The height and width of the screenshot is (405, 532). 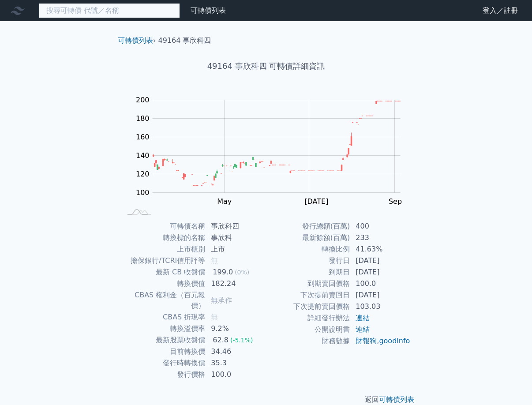 What do you see at coordinates (235, 329) in the screenshot?
I see `td: 9.2%` at bounding box center [235, 329].